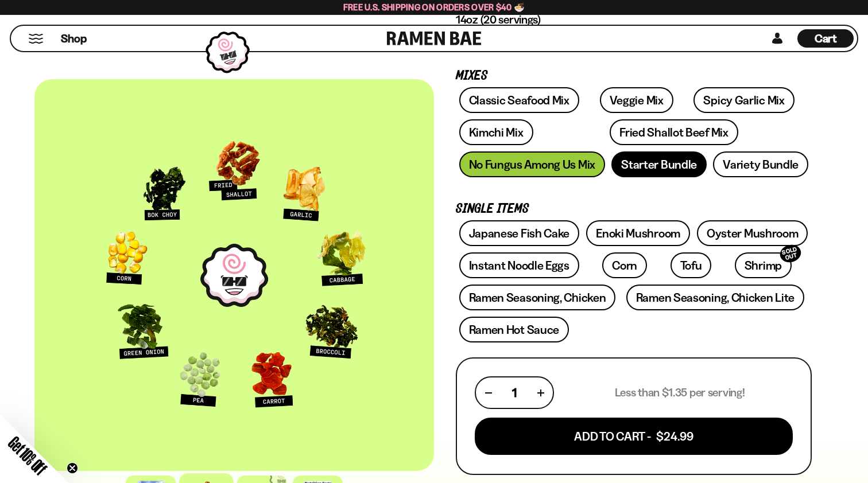  I want to click on a: Fried Shallot Beef Mix, so click(673, 132).